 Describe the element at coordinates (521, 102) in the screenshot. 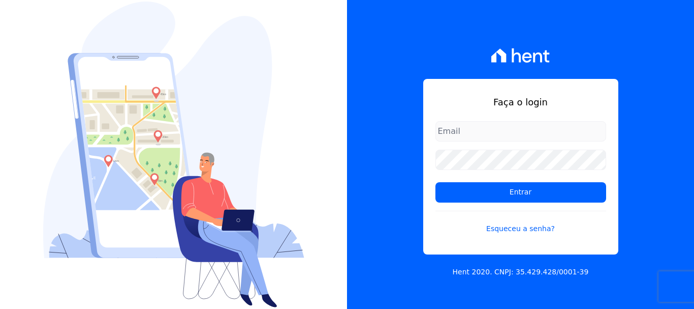

I see `h1: Faça o login` at that location.